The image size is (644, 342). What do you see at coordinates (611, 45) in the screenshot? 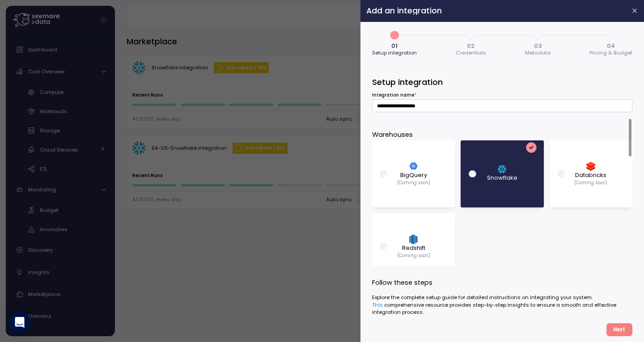
I see `span: 04` at bounding box center [611, 45].